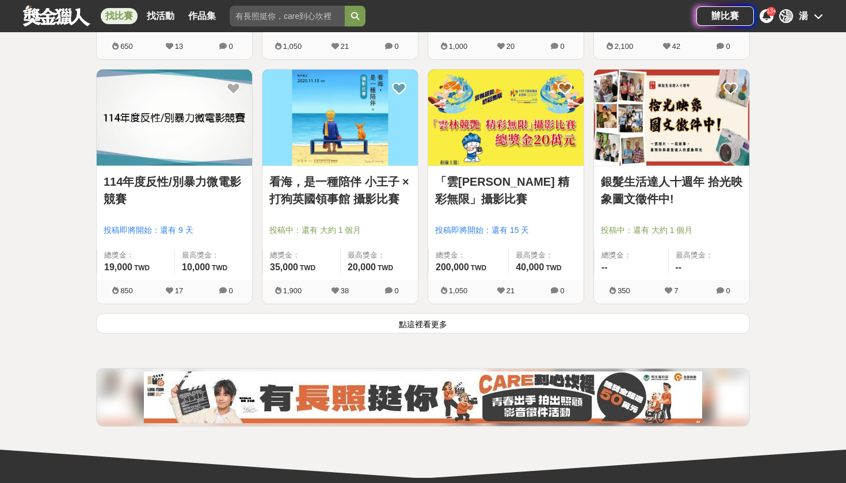 The image size is (846, 483). I want to click on span: 19,000, so click(118, 267).